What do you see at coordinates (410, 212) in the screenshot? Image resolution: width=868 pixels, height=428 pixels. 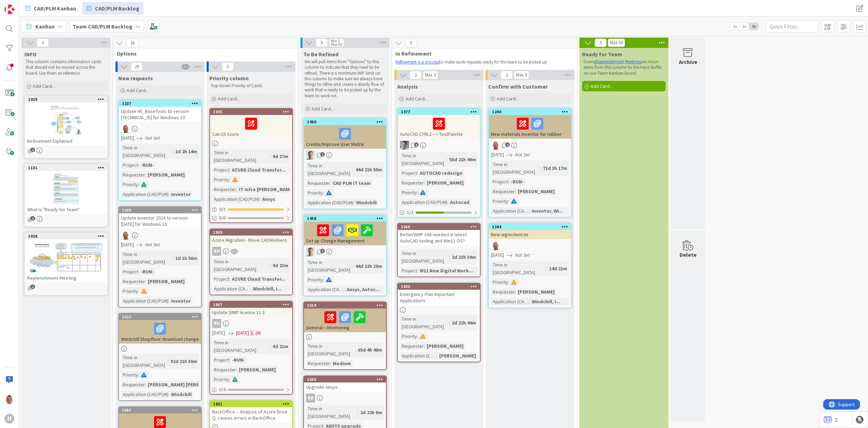 I see `span: 1/2` at bounding box center [410, 212].